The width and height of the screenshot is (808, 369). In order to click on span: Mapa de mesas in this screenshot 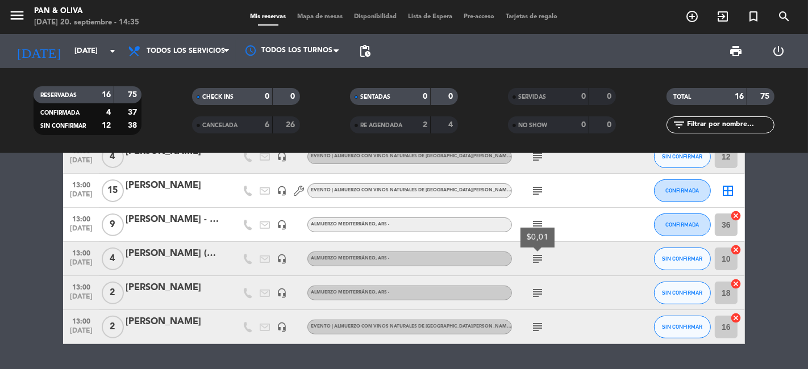, I will do `click(321, 16)`.